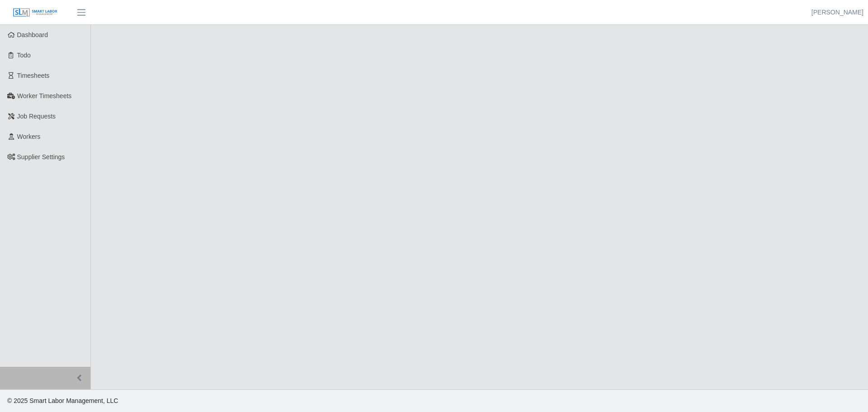  Describe the element at coordinates (29, 136) in the screenshot. I see `span: Workers` at that location.